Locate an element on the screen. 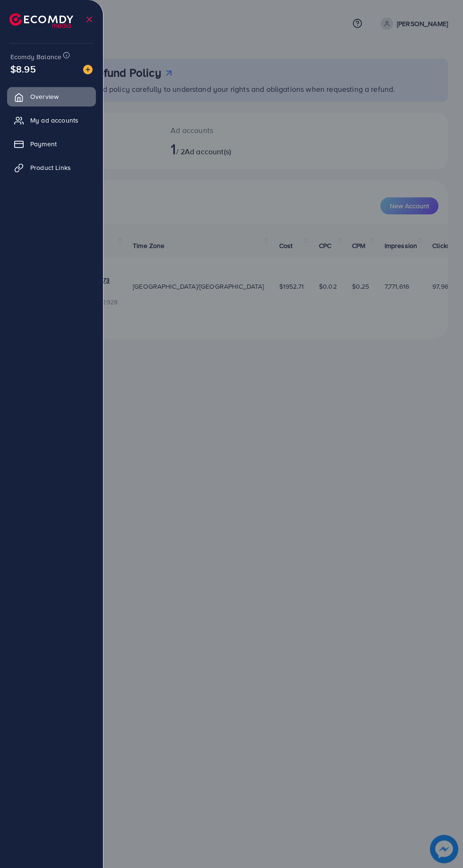 The width and height of the screenshot is (463, 868). a: Payment is located at coordinates (52, 144).